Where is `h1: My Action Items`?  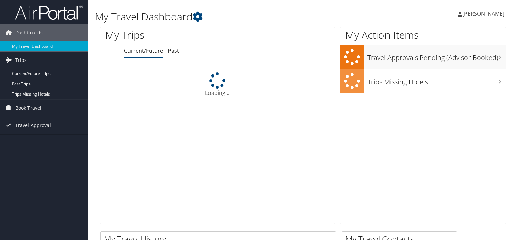 h1: My Action Items is located at coordinates (423, 35).